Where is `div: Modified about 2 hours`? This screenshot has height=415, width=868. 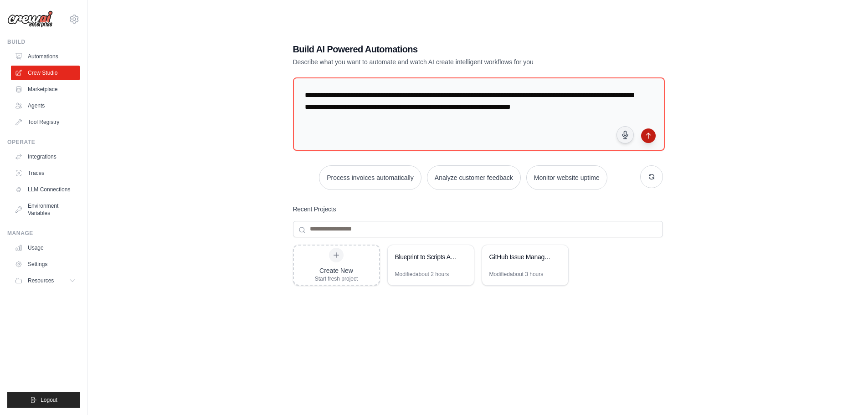 div: Modified about 2 hours is located at coordinates (422, 275).